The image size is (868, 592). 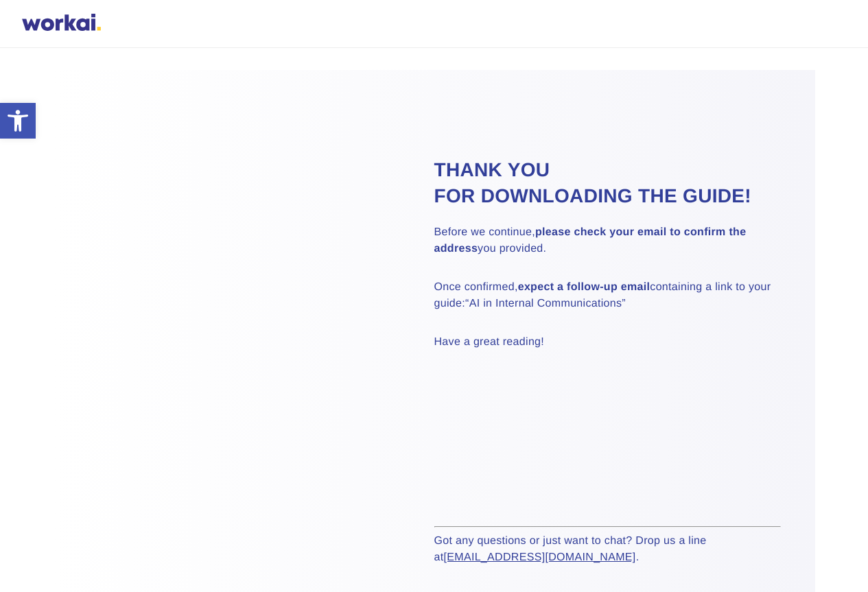 What do you see at coordinates (584, 286) in the screenshot?
I see `strong: expect a follow-up email` at bounding box center [584, 286].